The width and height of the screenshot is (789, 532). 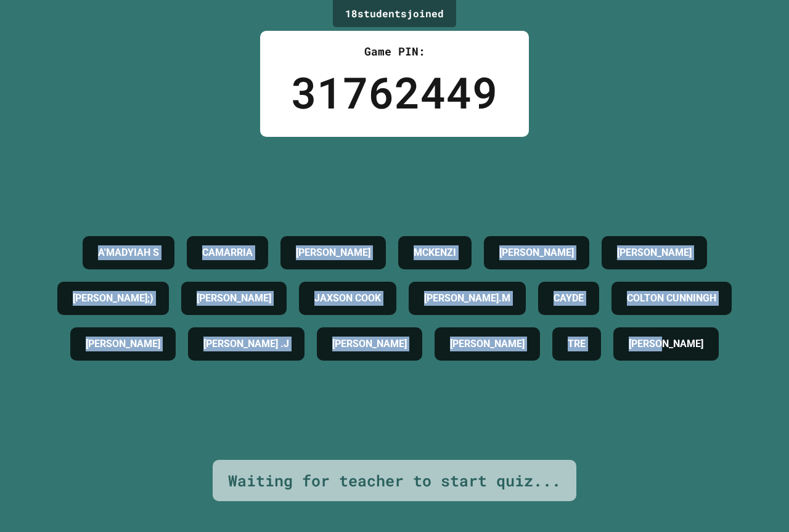 What do you see at coordinates (228, 253) in the screenshot?
I see `h4: CAMARRIA` at bounding box center [228, 253].